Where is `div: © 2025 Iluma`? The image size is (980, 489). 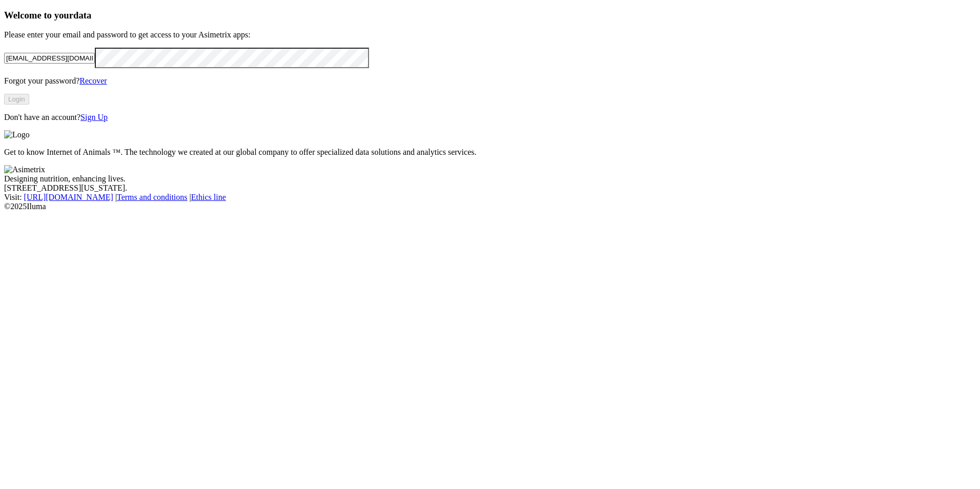 div: © 2025 Iluma is located at coordinates (490, 207).